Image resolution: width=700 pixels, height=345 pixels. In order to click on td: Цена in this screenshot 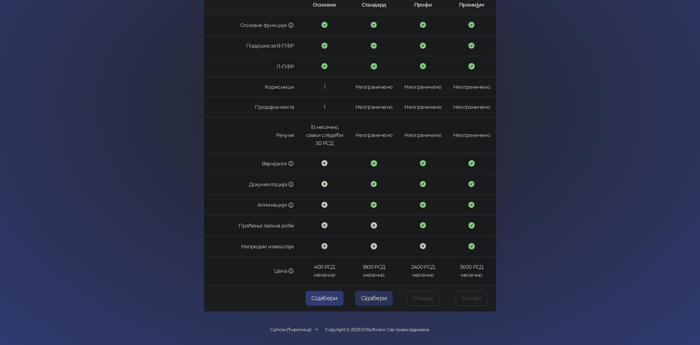, I will do `click(252, 271)`.